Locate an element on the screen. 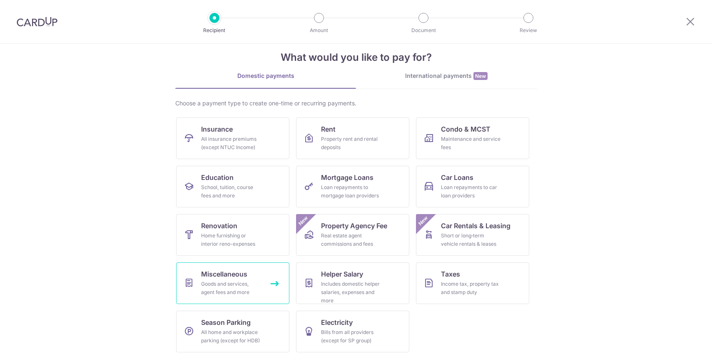 The width and height of the screenshot is (712, 359). div: All insurance premiums (except NTUC Income) is located at coordinates (231, 143).